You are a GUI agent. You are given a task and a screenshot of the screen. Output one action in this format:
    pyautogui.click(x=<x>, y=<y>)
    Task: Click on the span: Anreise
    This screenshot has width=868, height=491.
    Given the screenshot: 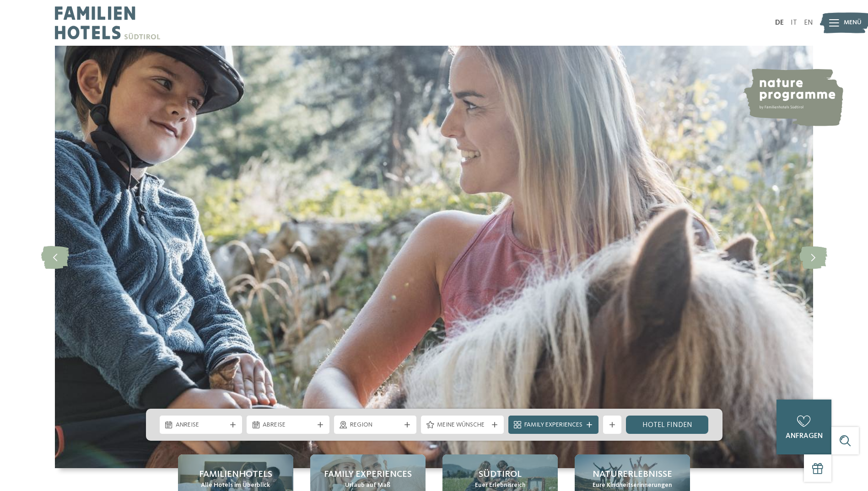 What is the action you would take?
    pyautogui.click(x=201, y=425)
    